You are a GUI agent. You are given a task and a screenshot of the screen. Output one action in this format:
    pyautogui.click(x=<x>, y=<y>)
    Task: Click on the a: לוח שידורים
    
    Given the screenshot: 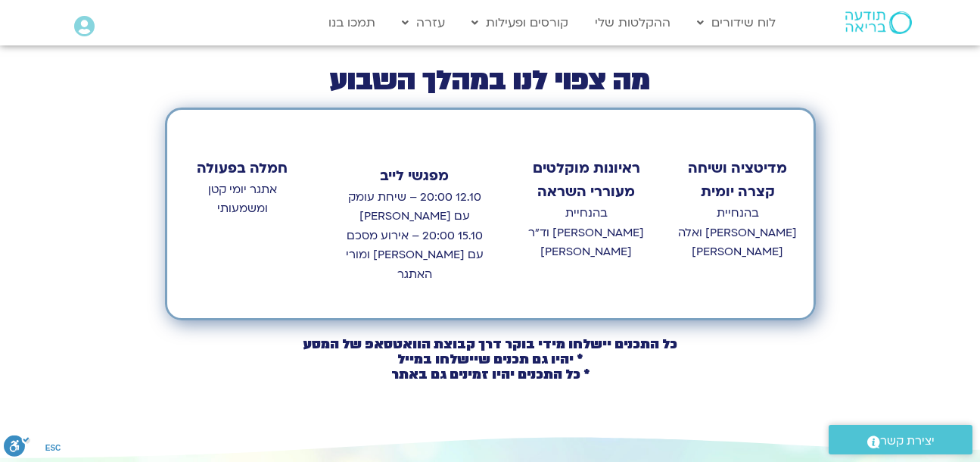 What is the action you would take?
    pyautogui.click(x=737, y=23)
    